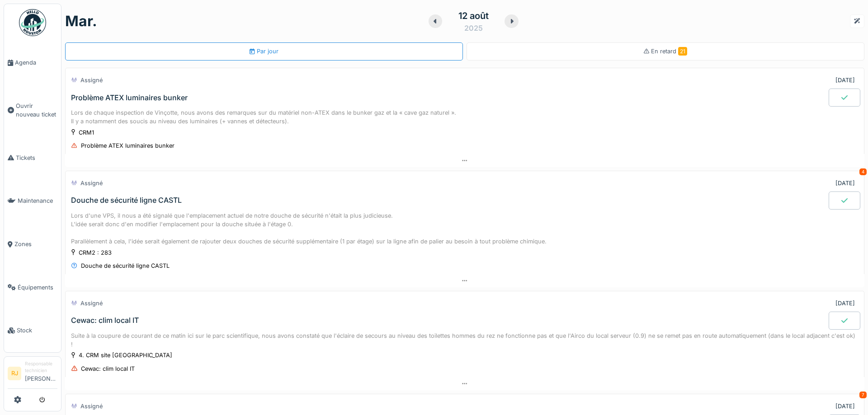  Describe the element at coordinates (33, 23) in the screenshot. I see `img: Badge_color-CXgf-gQk.svg` at that location.